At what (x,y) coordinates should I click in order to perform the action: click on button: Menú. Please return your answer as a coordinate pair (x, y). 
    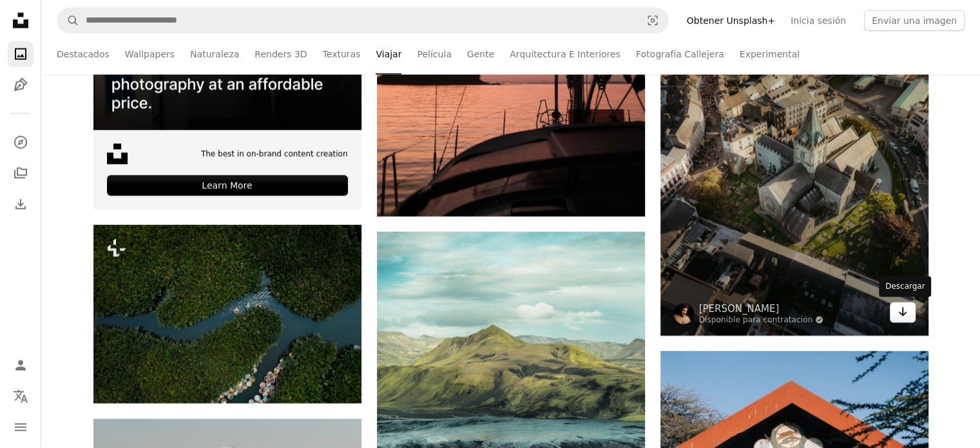
    Looking at the image, I should click on (20, 427).